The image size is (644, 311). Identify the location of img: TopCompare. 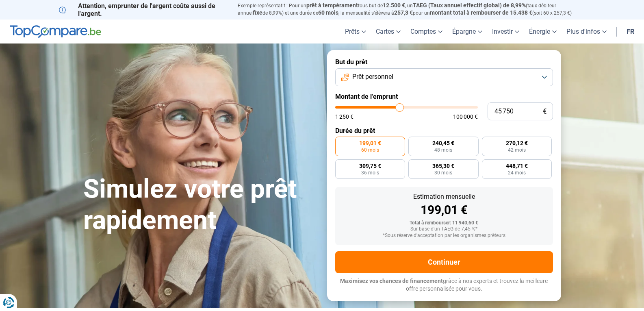
(55, 32).